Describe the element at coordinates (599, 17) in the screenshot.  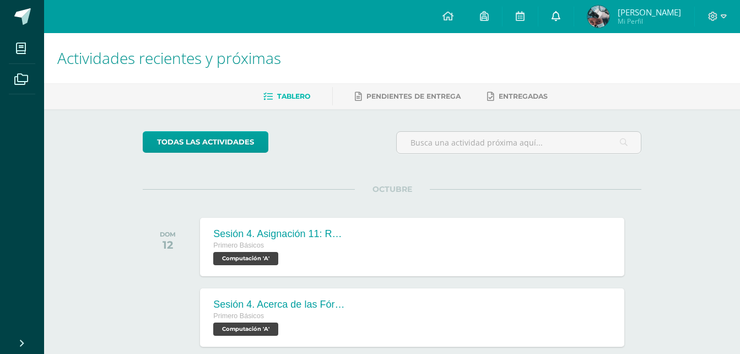
I see `img: 0a83006dfe9e21137f812e8b2ecdf547.png` at that location.